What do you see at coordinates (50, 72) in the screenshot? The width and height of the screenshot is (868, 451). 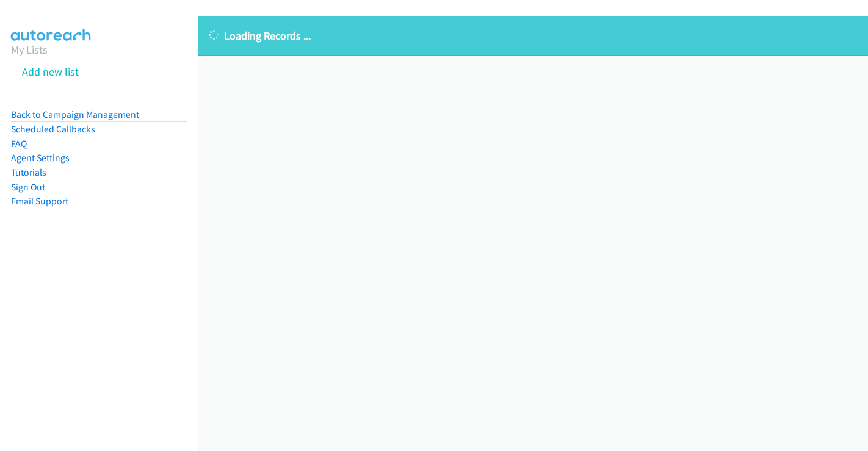 I see `a: Add new list` at bounding box center [50, 72].